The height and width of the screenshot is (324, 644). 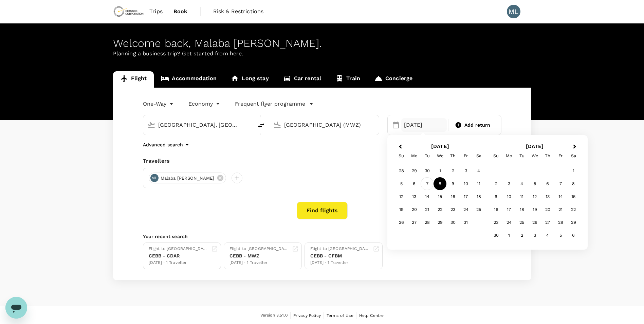 What do you see at coordinates (535, 203) in the screenshot?
I see `div: Month November, 2025` at bounding box center [535, 203].